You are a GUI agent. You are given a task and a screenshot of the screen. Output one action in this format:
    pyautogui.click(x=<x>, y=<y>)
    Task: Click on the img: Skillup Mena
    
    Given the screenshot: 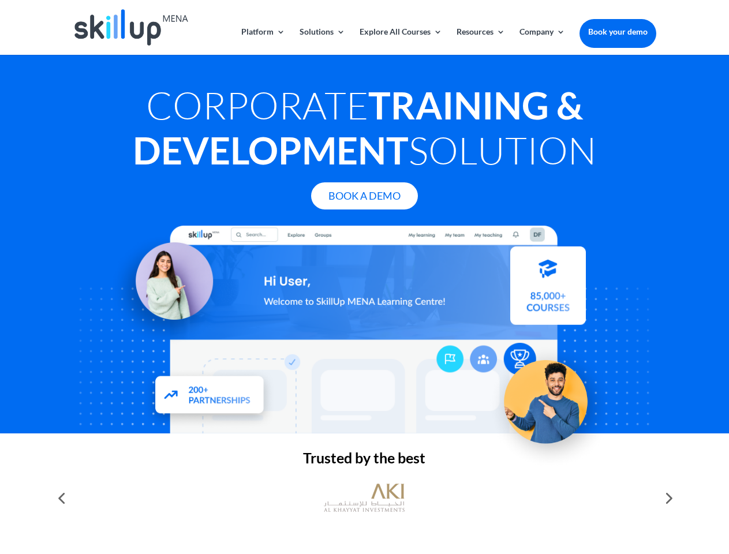 What is the action you would take?
    pyautogui.click(x=131, y=27)
    